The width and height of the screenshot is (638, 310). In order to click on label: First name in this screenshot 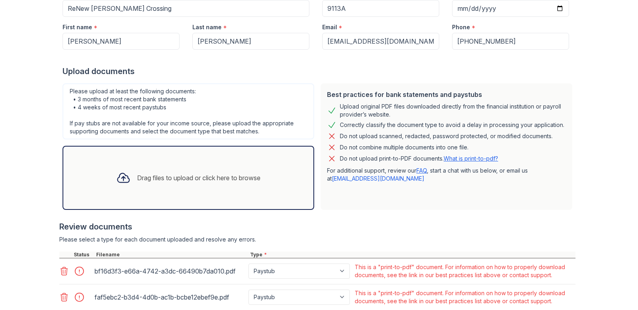, I will do `click(77, 27)`.